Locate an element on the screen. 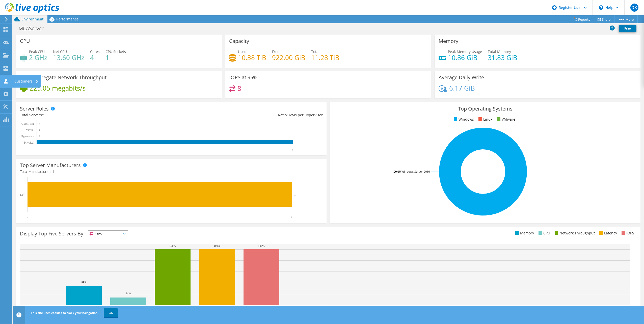 The height and width of the screenshot is (324, 644). span: This site uses cookies to track your navigation. is located at coordinates (65, 313).